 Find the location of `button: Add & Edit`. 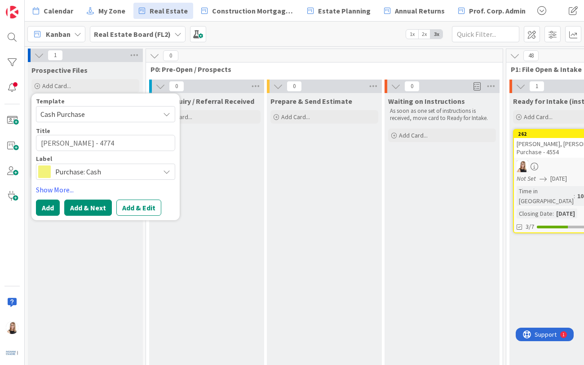

button: Add & Edit is located at coordinates (139, 208).